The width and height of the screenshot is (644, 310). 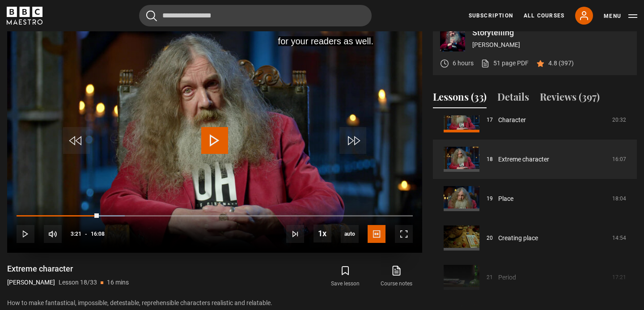 I want to click on div: Current quality: 720p, so click(x=350, y=234).